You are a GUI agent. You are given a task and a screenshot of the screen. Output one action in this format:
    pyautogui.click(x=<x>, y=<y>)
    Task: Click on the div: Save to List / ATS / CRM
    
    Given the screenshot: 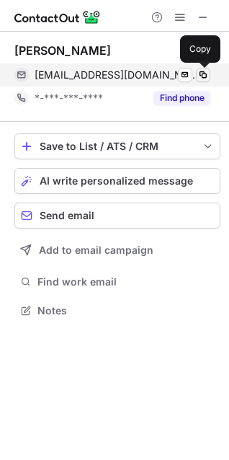 What is the action you would take?
    pyautogui.click(x=118, y=146)
    